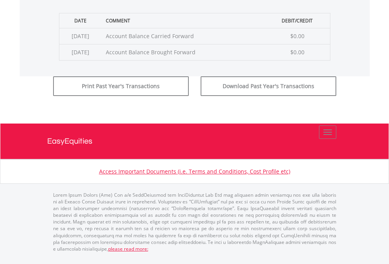  I want to click on div: EasyEquities, so click(195, 141).